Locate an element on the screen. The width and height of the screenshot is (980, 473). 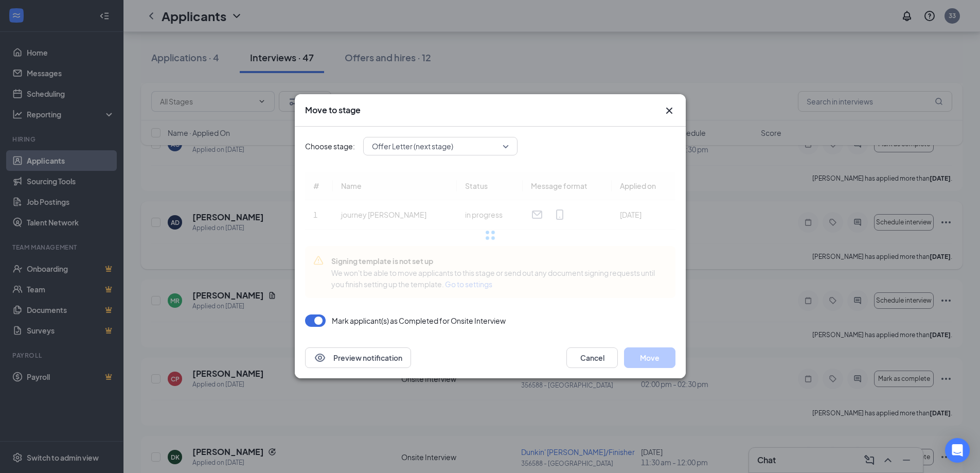
h3: Move to stage is located at coordinates (333, 110).